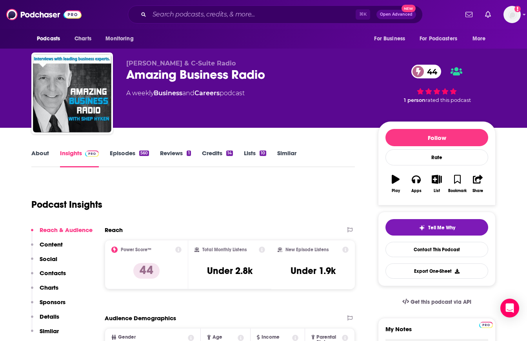 Image resolution: width=527 pixels, height=341 pixels. I want to click on button: Export One-Sheet, so click(437, 271).